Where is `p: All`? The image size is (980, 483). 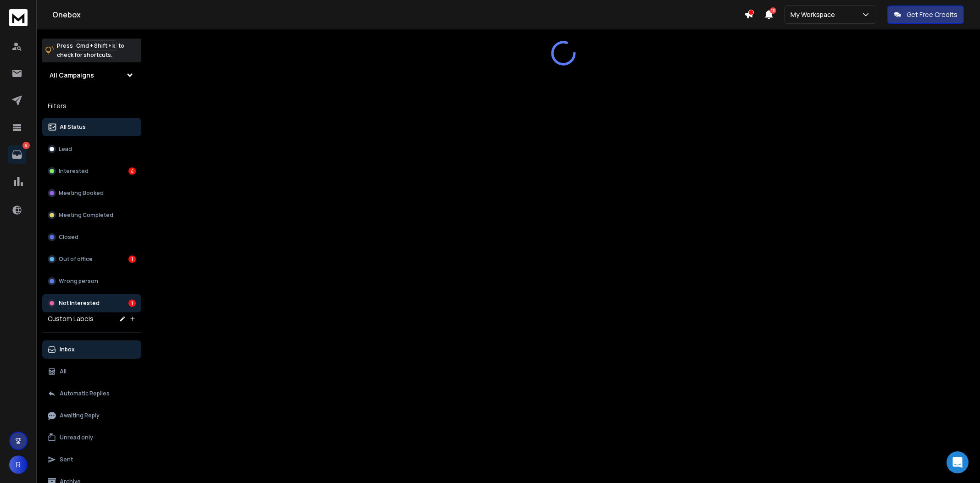 p: All is located at coordinates (63, 372).